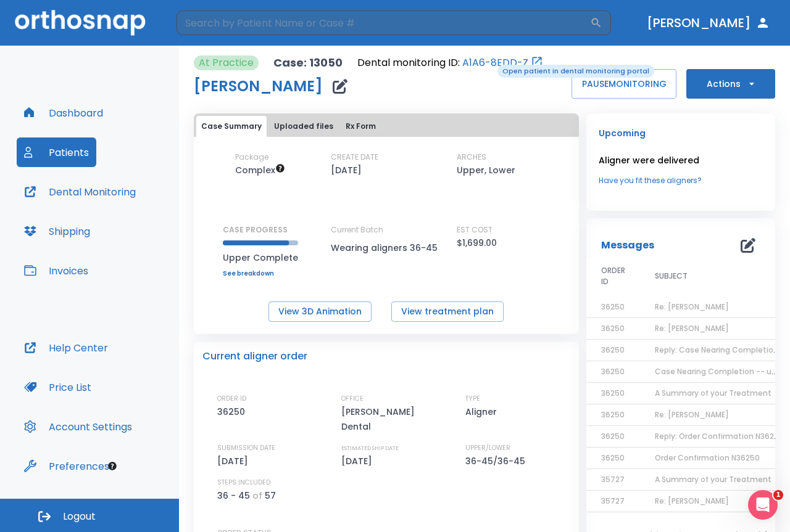 This screenshot has width=790, height=532. I want to click on input: Search by Patient Name or Case #, so click(384, 23).